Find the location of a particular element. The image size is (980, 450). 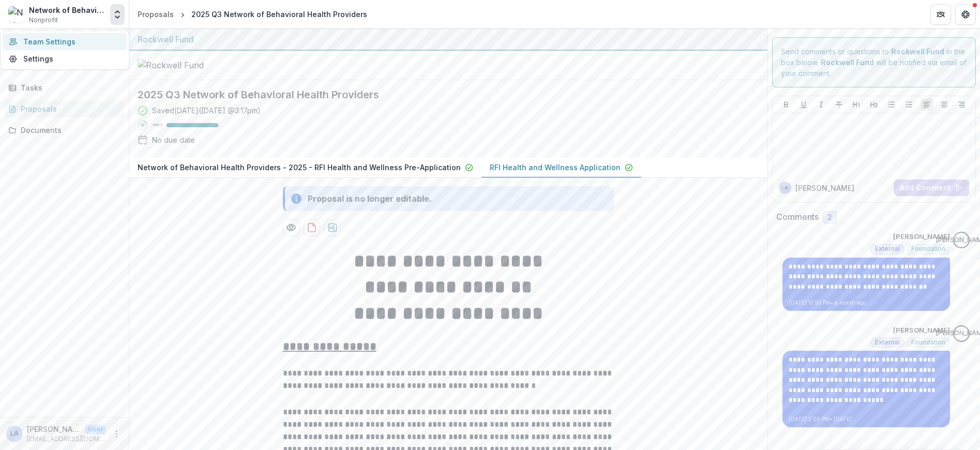

img: Rockwell Fund is located at coordinates (189, 65).